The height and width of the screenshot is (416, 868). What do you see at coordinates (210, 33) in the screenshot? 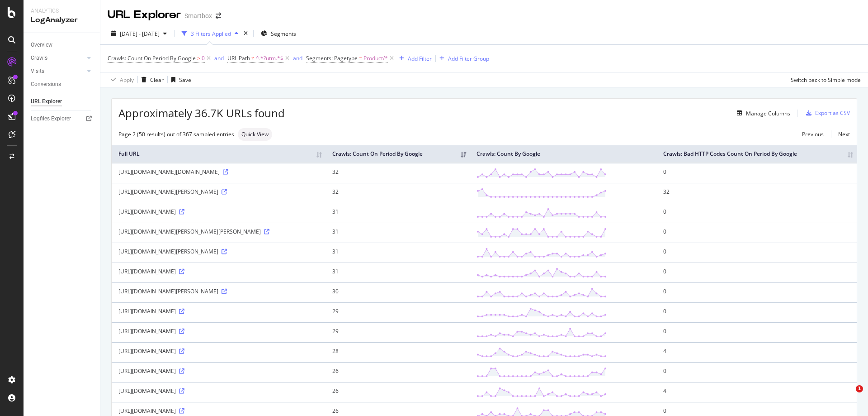
I see `button: 3 Filters Applied` at bounding box center [210, 33].